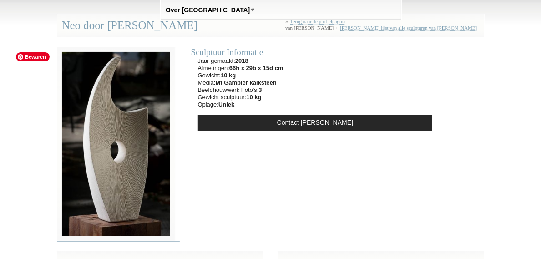 The height and width of the screenshot is (259, 541). Describe the element at coordinates (246, 82) in the screenshot. I see `strong: Mt Gambier kalksteen` at that location.